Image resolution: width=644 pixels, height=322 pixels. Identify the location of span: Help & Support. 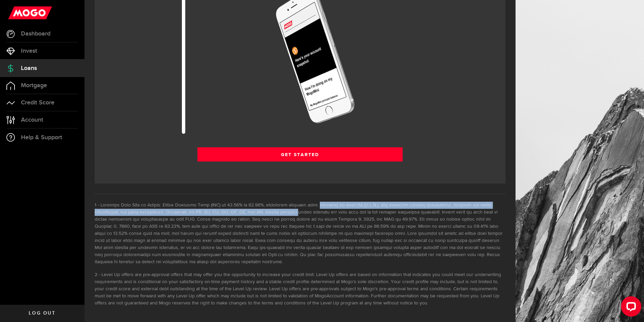
(42, 138).